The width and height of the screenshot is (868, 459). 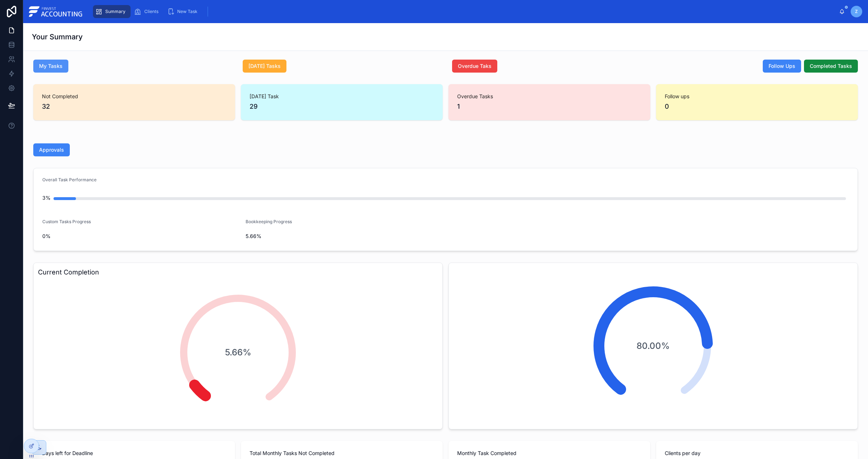 What do you see at coordinates (51, 66) in the screenshot?
I see `span: My Tasks` at bounding box center [51, 66].